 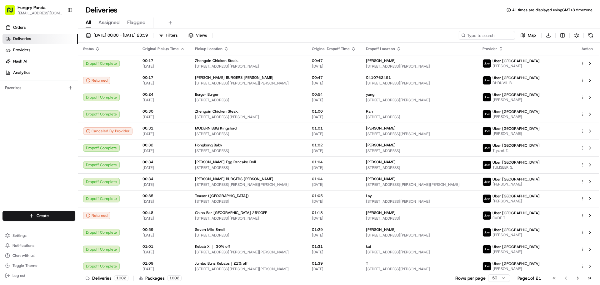 What do you see at coordinates (32, 8) in the screenshot?
I see `button: Hungry Panda` at bounding box center [32, 8].